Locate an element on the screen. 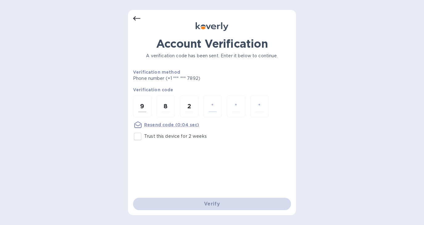 This screenshot has width=424, height=225. h1: Account Verification is located at coordinates (212, 44).